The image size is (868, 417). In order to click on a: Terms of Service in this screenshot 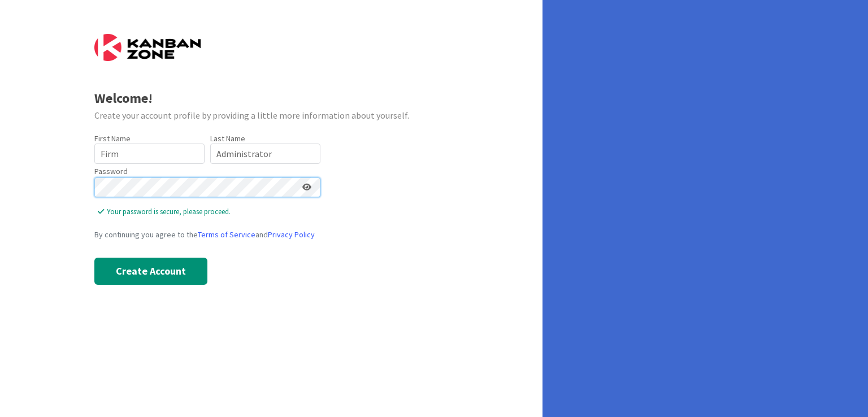, I will do `click(227, 234)`.